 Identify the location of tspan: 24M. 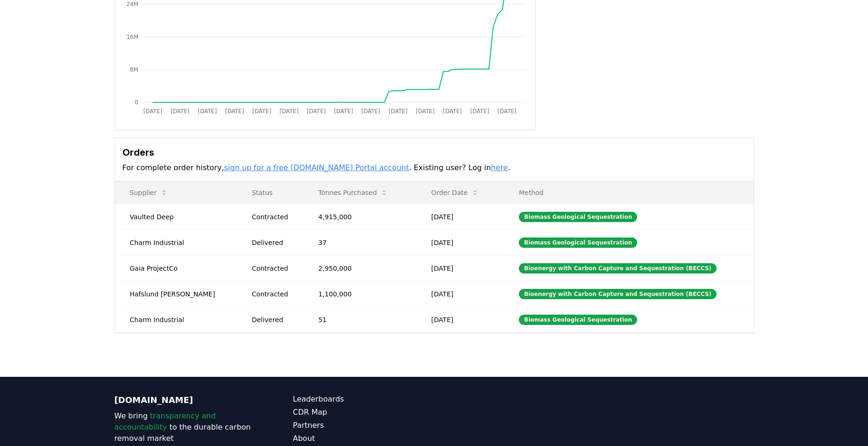
(132, 4).